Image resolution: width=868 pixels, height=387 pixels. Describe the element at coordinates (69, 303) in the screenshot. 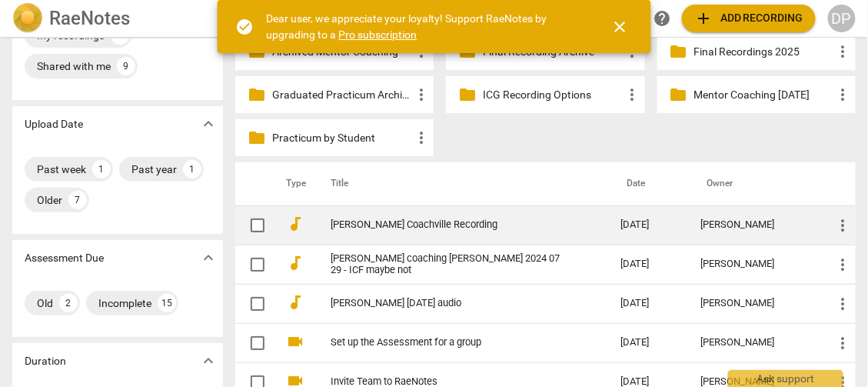

I see `div: 2` at that location.